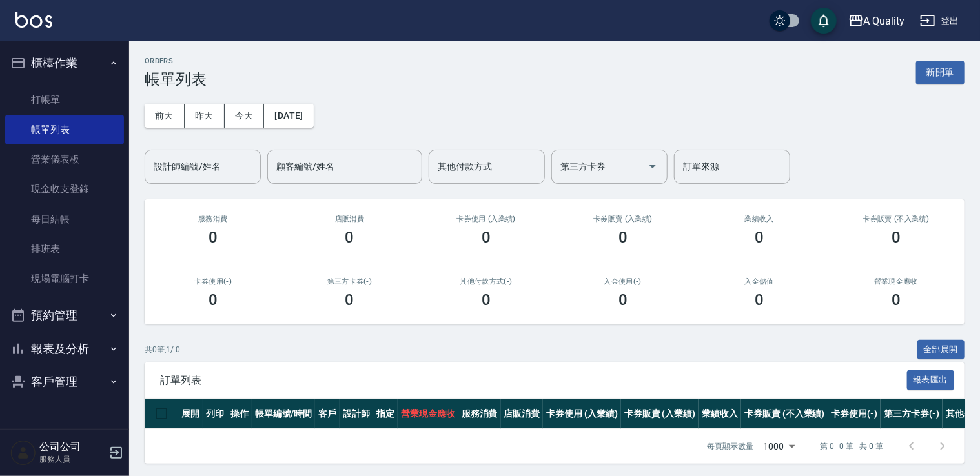 The height and width of the screenshot is (476, 980). What do you see at coordinates (824, 20) in the screenshot?
I see `button: save` at bounding box center [824, 20].